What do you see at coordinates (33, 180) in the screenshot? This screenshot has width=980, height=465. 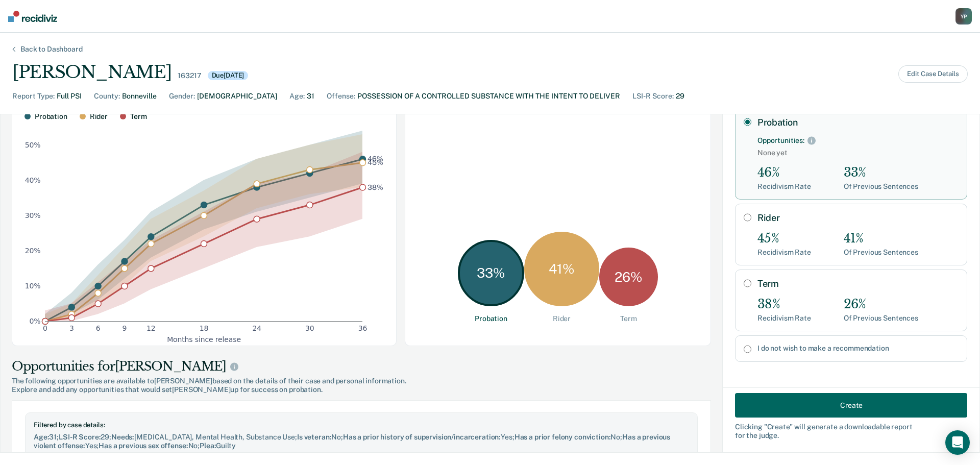 I see `text: 40%` at bounding box center [33, 180].